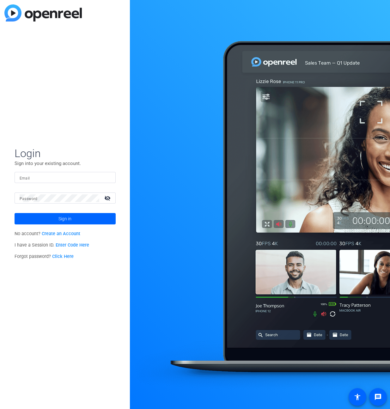 This screenshot has height=409, width=390. I want to click on span: Login, so click(65, 153).